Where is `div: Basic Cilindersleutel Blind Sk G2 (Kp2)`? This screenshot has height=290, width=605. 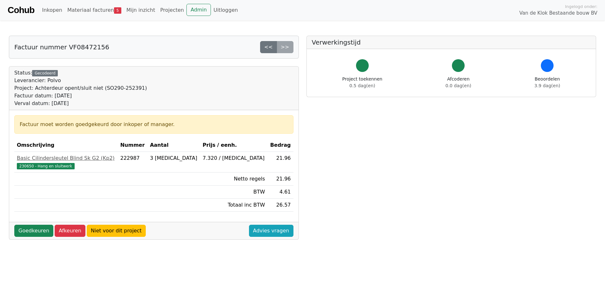
div: Basic Cilindersleutel Blind Sk G2 (Kp2) is located at coordinates (66, 158).